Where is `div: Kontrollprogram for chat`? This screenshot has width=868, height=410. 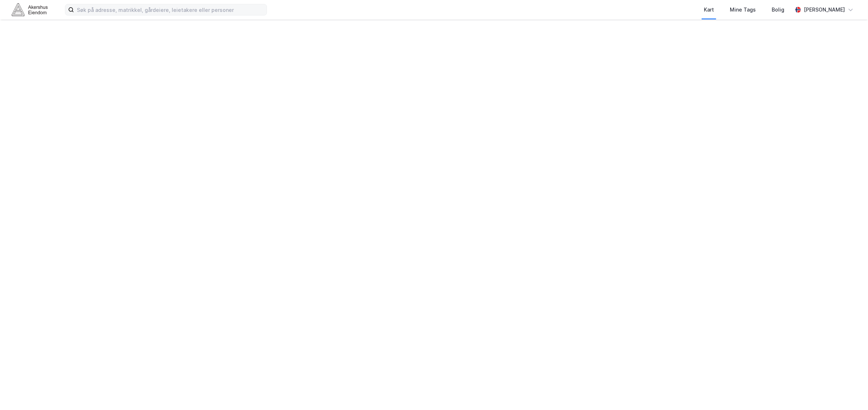 div: Kontrollprogram for chat is located at coordinates (850, 392).